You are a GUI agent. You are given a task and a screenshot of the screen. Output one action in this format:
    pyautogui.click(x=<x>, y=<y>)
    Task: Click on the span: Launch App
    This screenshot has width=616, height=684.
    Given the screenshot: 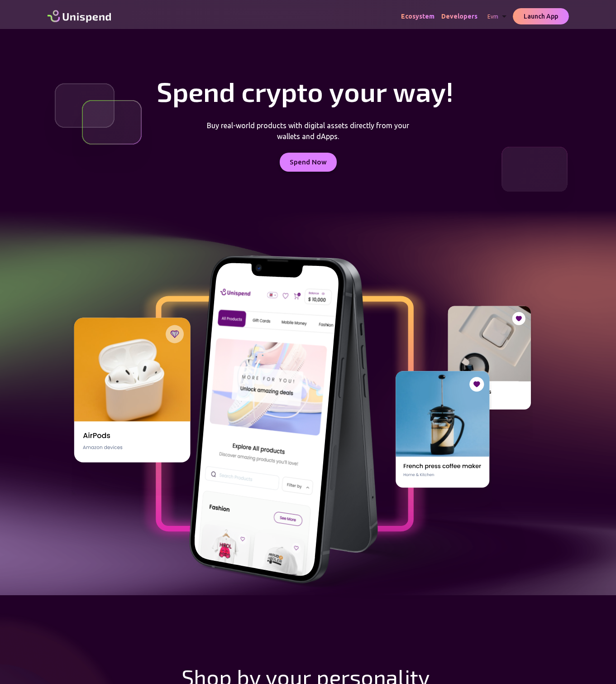 What is the action you would take?
    pyautogui.click(x=541, y=16)
    